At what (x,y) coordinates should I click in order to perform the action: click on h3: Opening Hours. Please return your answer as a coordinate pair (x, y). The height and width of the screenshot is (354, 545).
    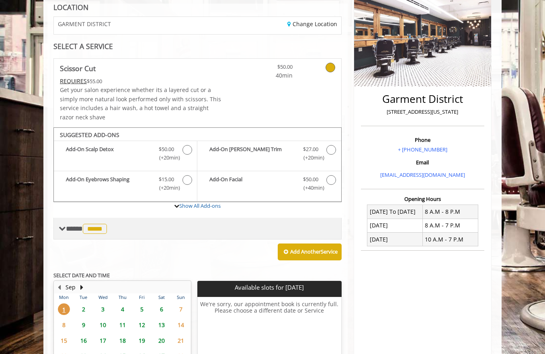
    Looking at the image, I should click on (423, 199).